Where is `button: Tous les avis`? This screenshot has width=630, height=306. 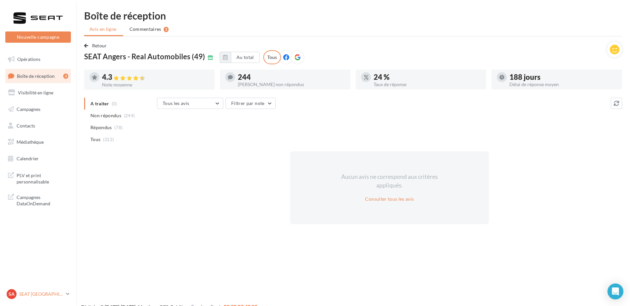 button: Tous les avis is located at coordinates (190, 103).